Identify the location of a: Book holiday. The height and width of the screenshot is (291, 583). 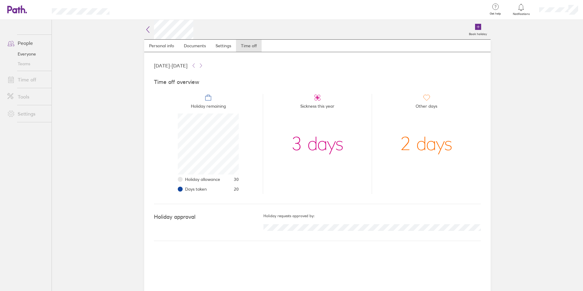
(478, 30).